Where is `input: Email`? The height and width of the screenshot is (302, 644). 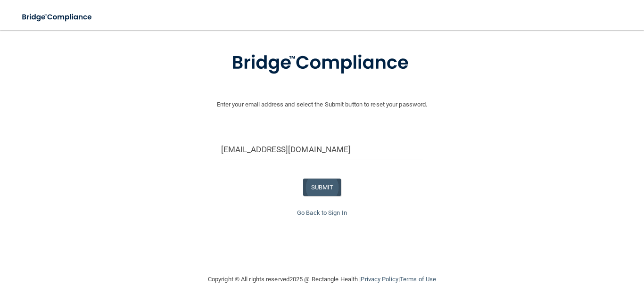
input: Email is located at coordinates (322, 150).